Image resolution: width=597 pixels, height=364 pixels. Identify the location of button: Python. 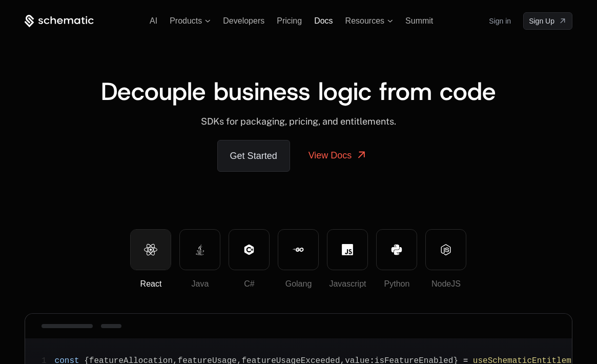
(396, 250).